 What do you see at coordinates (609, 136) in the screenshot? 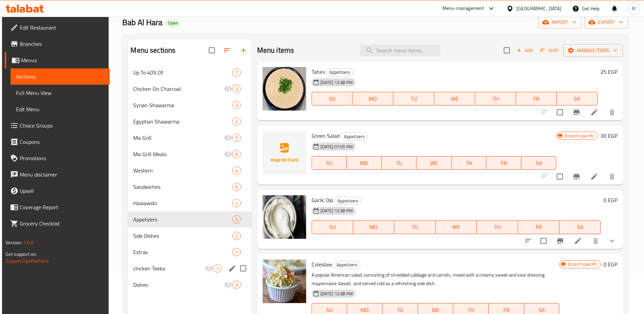
I see `h6: 30 EGP` at bounding box center [609, 136].